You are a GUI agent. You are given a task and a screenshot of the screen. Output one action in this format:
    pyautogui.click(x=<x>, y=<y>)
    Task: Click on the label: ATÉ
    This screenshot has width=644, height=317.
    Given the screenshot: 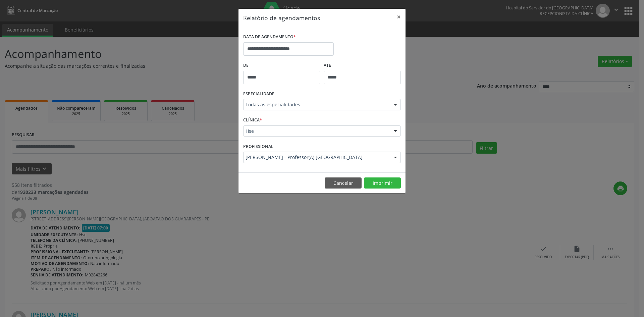 What is the action you would take?
    pyautogui.click(x=362, y=65)
    